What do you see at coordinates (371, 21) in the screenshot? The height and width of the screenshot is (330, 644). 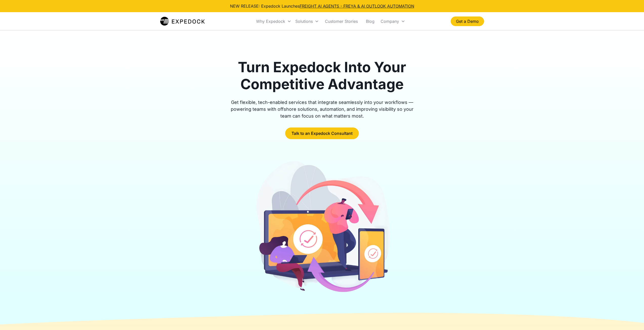 I see `a: Blog` at bounding box center [371, 21].